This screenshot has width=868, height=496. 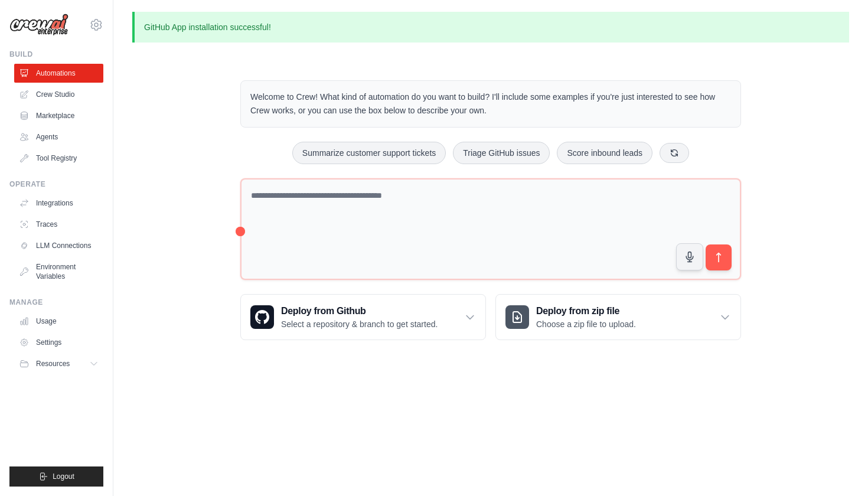 What do you see at coordinates (56, 184) in the screenshot?
I see `div: Operate` at bounding box center [56, 184].